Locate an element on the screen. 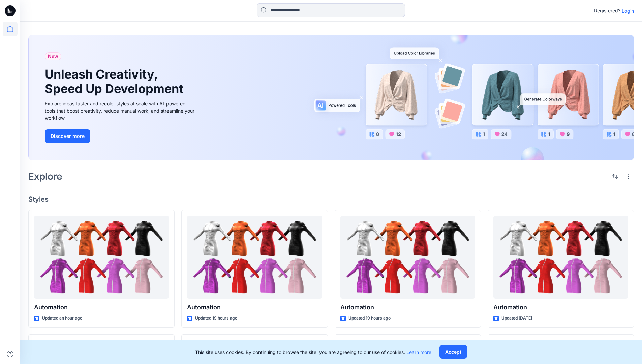 Image resolution: width=642 pixels, height=364 pixels. p: Registered? is located at coordinates (607, 11).